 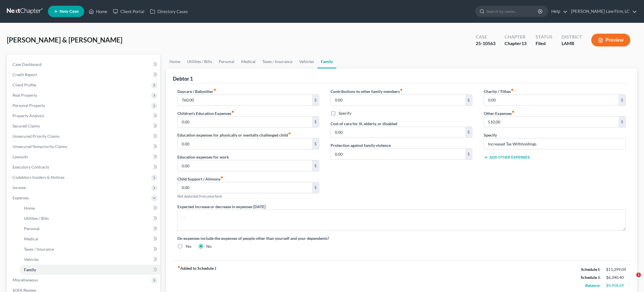 I want to click on strong: Added to Schedule J, so click(x=196, y=277).